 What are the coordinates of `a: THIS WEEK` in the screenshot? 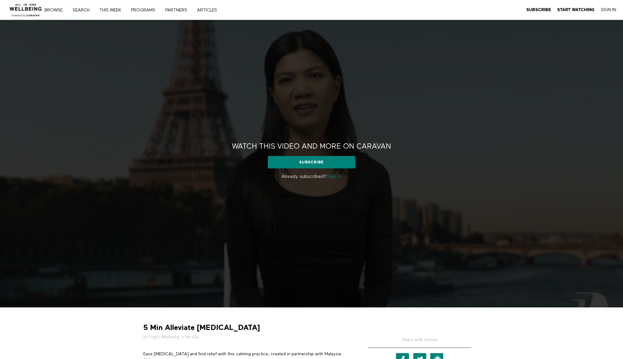 It's located at (112, 10).